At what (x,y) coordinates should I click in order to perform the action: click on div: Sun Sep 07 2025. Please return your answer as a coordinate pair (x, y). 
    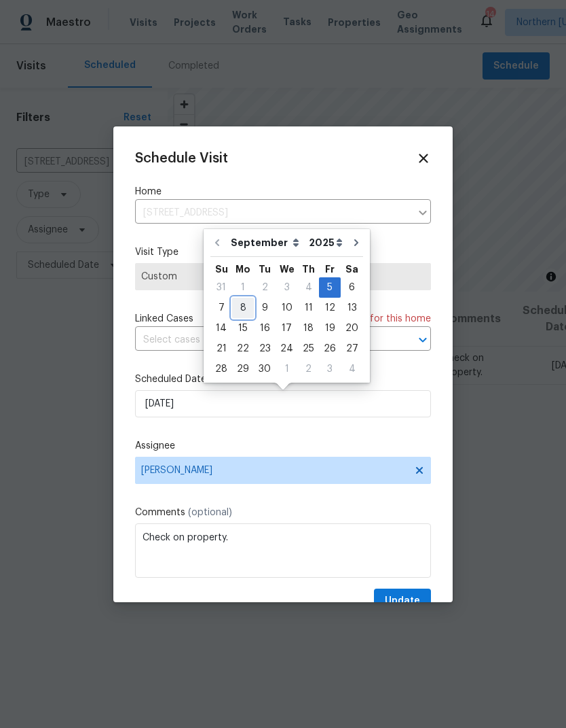
    Looking at the image, I should click on (221, 308).